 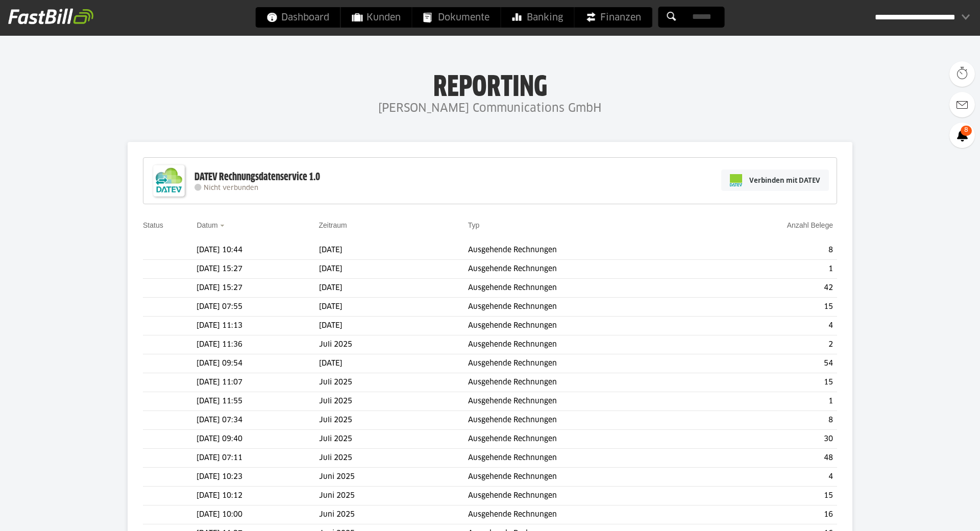 What do you see at coordinates (231, 188) in the screenshot?
I see `span: Nicht verbunden` at bounding box center [231, 188].